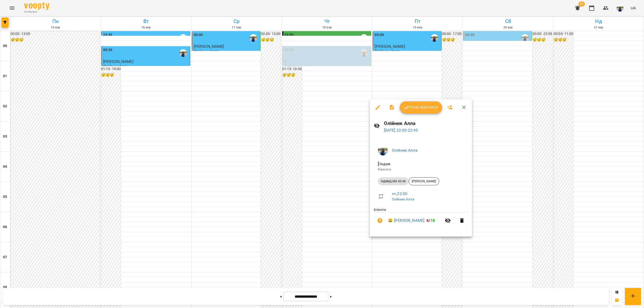 The image size is (644, 308). Describe the element at coordinates (383, 150) in the screenshot. I see `img: 79bf113477beb734b35379532aeced2e.jpg` at that location.